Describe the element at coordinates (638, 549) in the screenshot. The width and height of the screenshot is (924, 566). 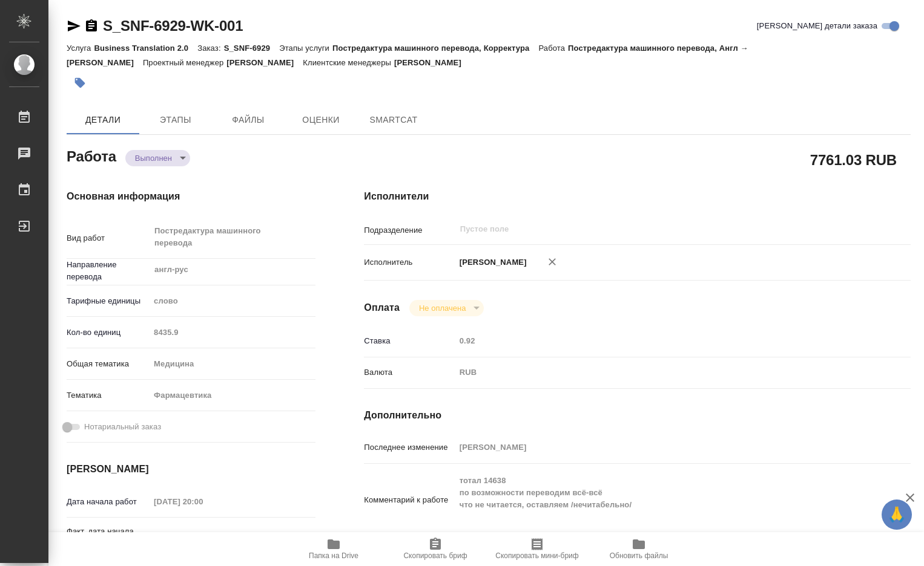
I see `button: Обновить файлы` at that location.